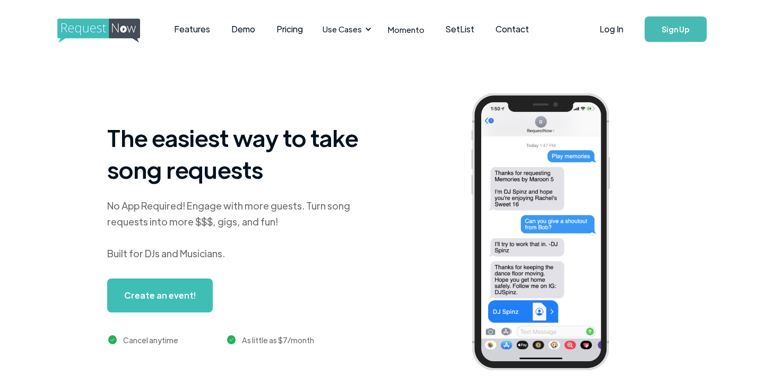  I want to click on div: No App Required! Engage with more guests. Turn song requests into more $$$, gigs, and fun! Built ..., so click(240, 230).